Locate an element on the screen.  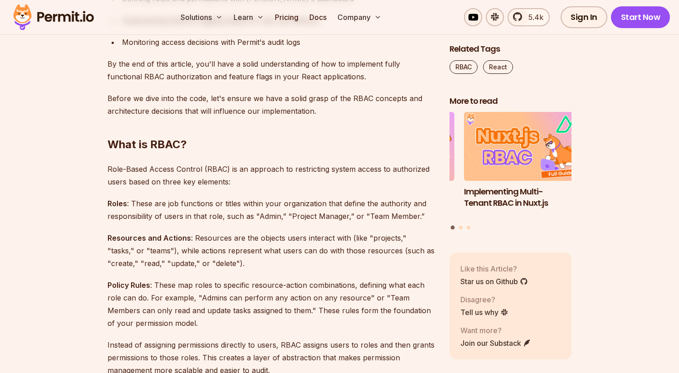
p: : Resources are the objects users interact with (like "projects," "tasks," or "teams"), while act... is located at coordinates (271, 251).